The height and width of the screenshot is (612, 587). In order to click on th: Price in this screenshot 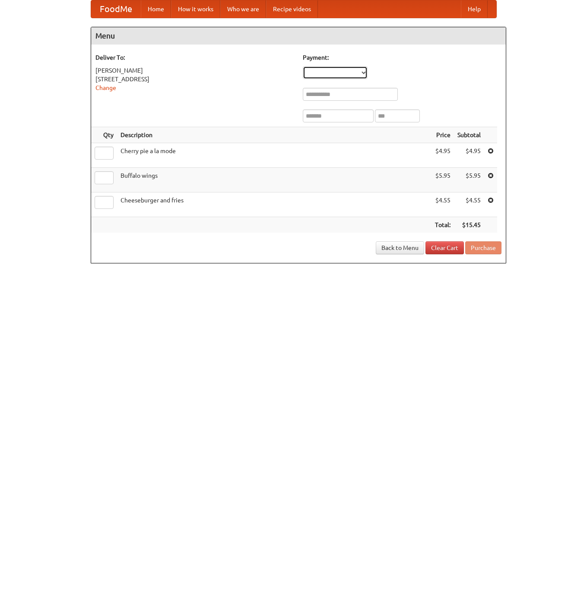, I will do `click(443, 135)`.